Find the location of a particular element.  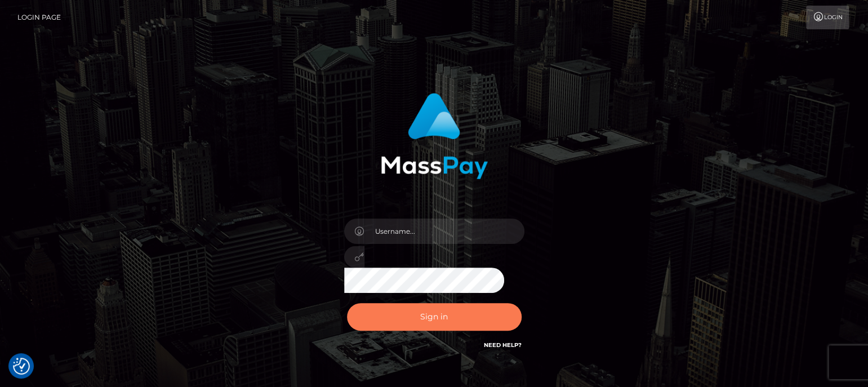

a: Login Page is located at coordinates (39, 17).